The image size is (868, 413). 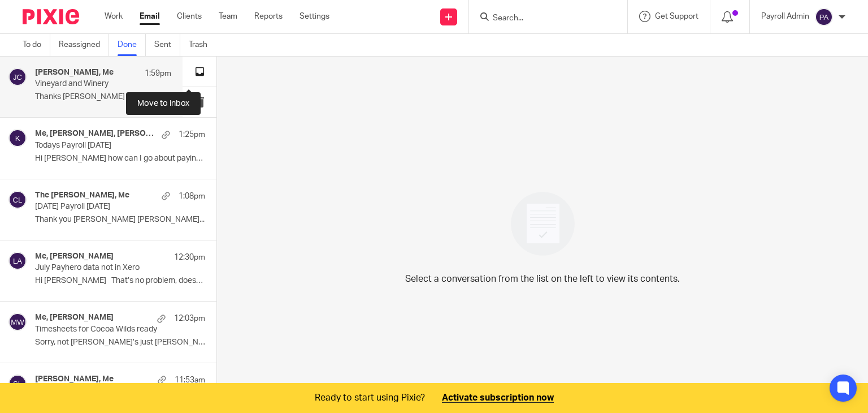 What do you see at coordinates (190, 380) in the screenshot?
I see `p: 11:53am` at bounding box center [190, 380].